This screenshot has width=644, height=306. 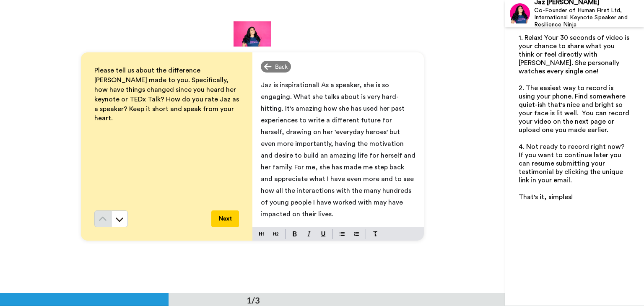 I want to click on img: numbered-block.svg, so click(x=356, y=234).